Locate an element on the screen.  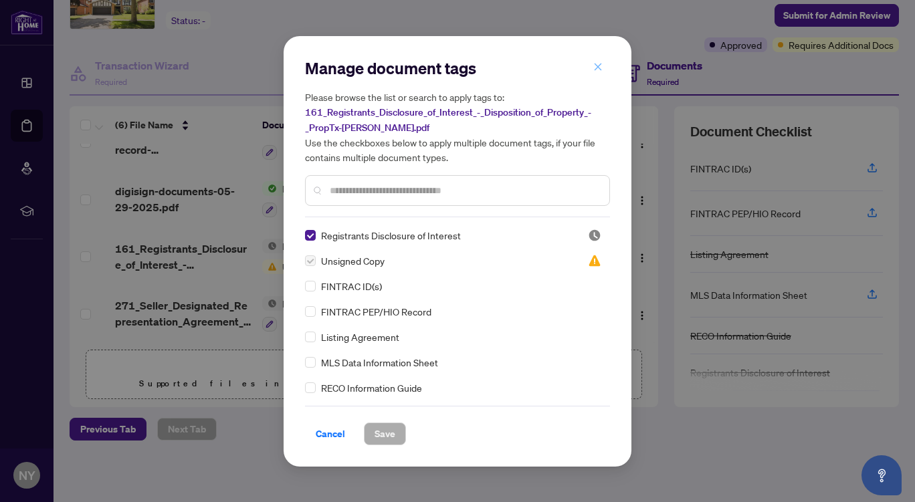
span: Unsigned Copy is located at coordinates (353, 261).